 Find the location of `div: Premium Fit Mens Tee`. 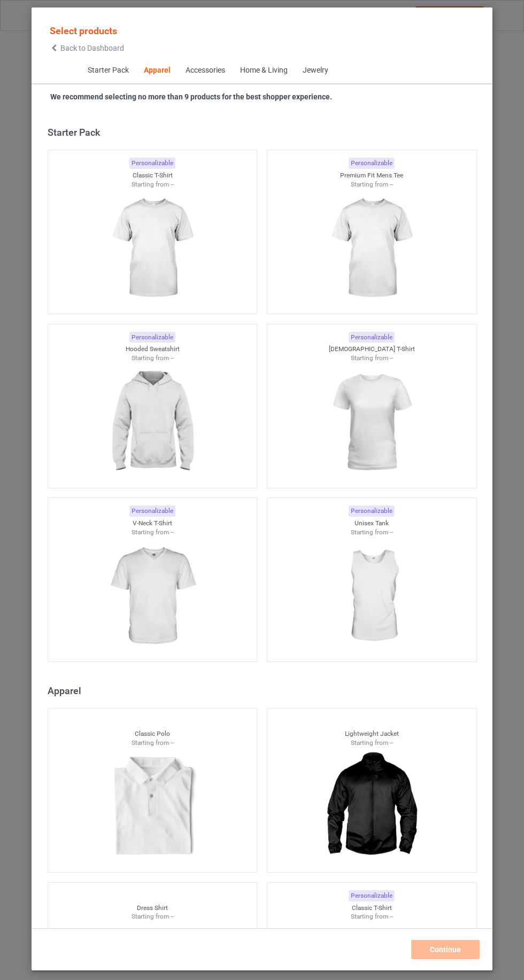

div: Premium Fit Mens Tee is located at coordinates (372, 175).